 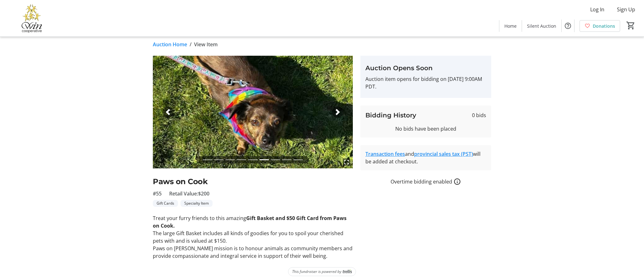 I want to click on p: The large Gift Basket includes all kinds of goodies for you to spoil your cherished pets with and..., so click(x=253, y=237).